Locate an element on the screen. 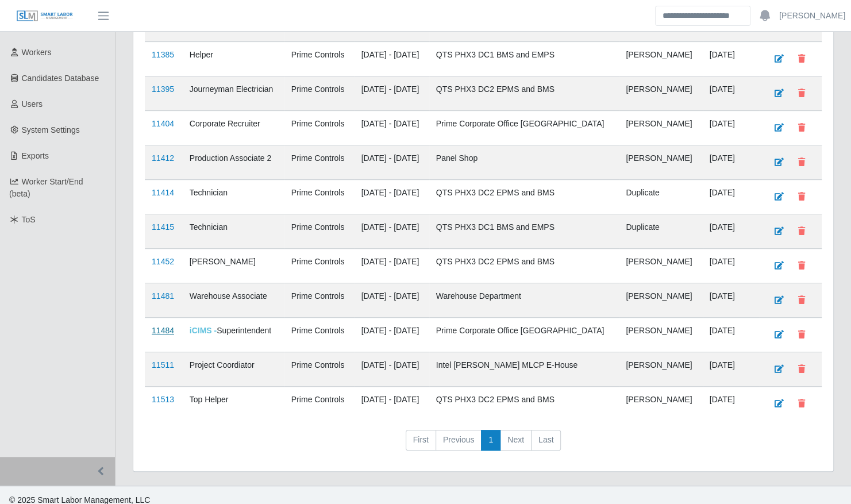 The height and width of the screenshot is (504, 851). a: 11415 is located at coordinates (163, 227).